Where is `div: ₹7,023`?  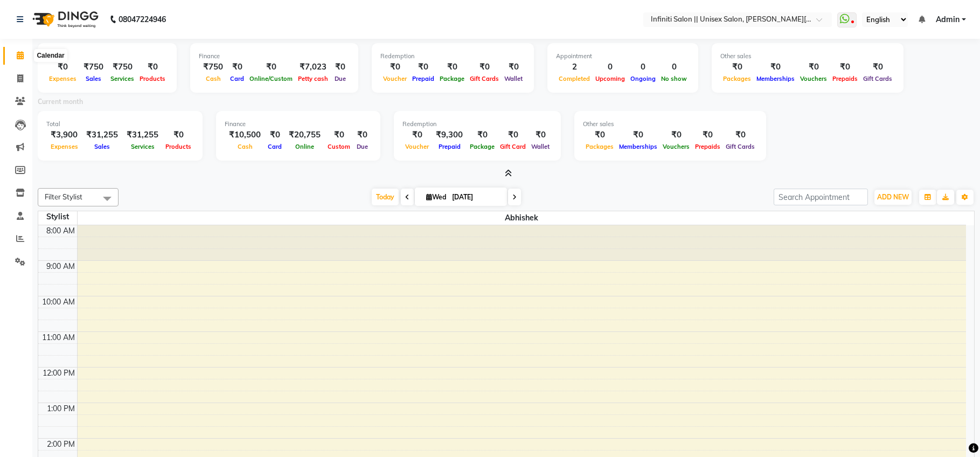 div: ₹7,023 is located at coordinates (313, 66).